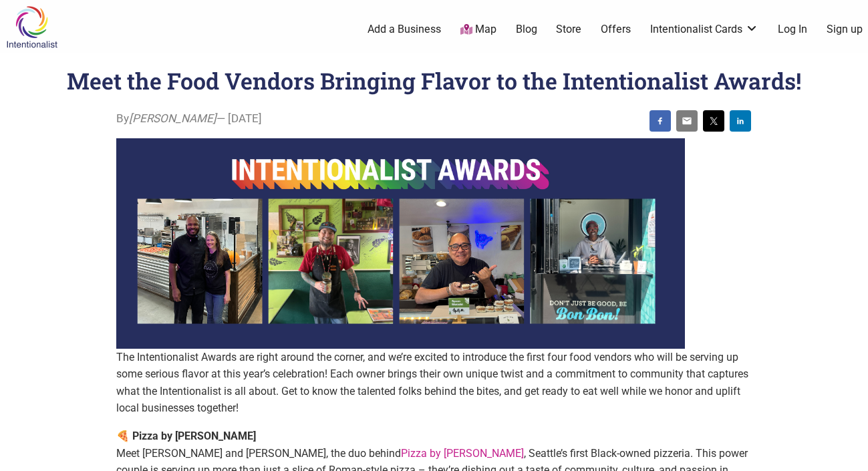  What do you see at coordinates (616, 30) in the screenshot?
I see `a: Offers` at bounding box center [616, 30].